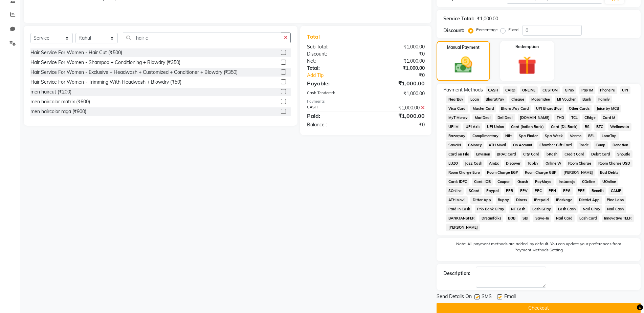  Describe the element at coordinates (458, 181) in the screenshot. I see `span: Card: IDFC` at that location.